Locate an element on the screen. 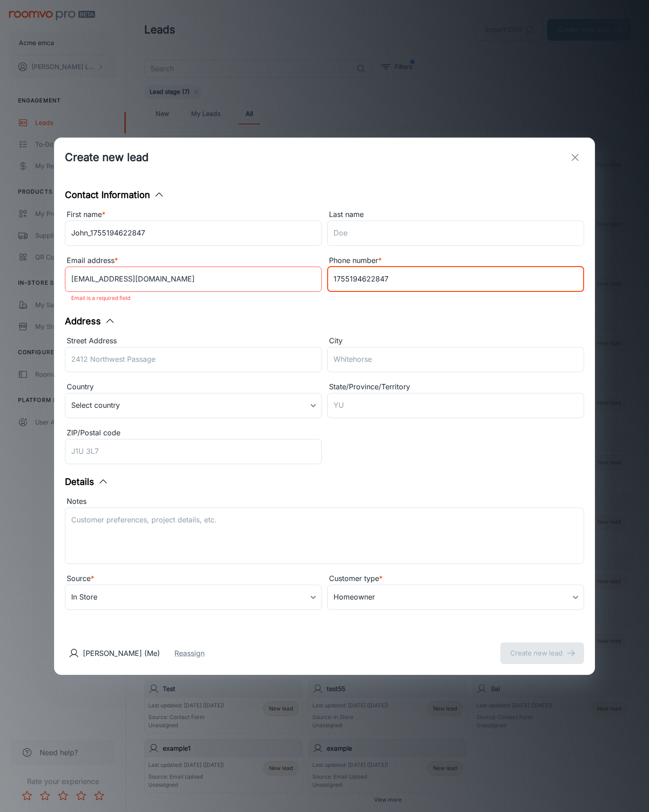 This screenshot has height=812, width=649. div: City is located at coordinates (455, 341).